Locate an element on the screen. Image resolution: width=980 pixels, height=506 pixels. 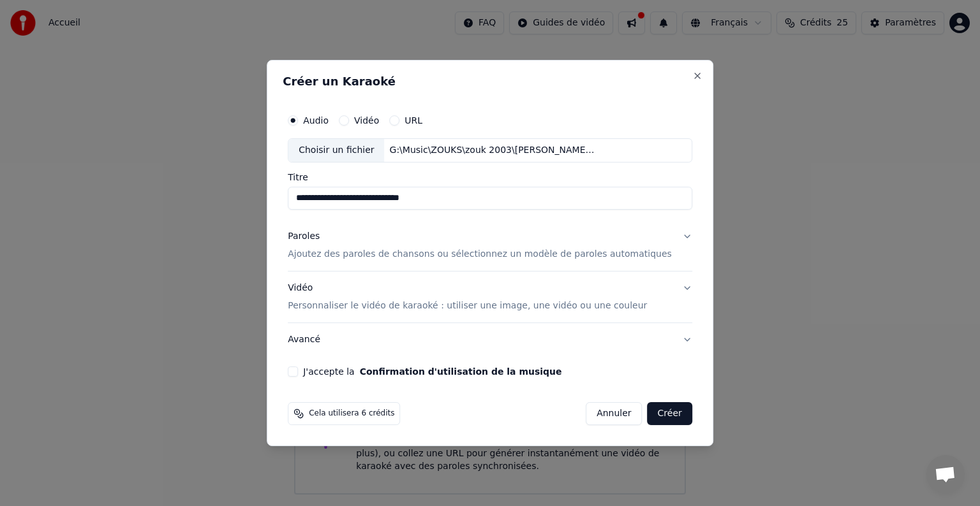
p: Personnaliser le vidéo de karaoké : utiliser une image, une vidéo ou une couleur is located at coordinates (467, 306).